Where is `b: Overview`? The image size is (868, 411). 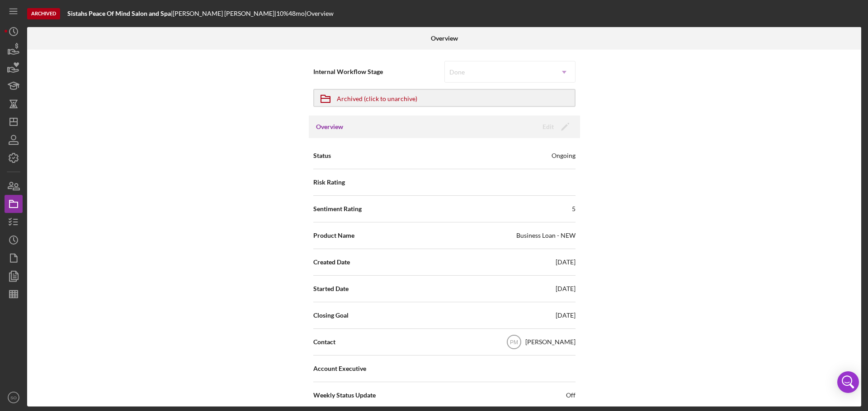 b: Overview is located at coordinates (444, 38).